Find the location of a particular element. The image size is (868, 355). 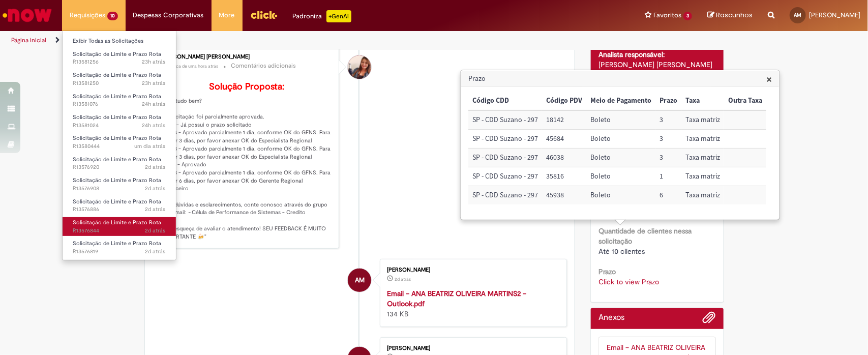

a: Aberto R13580444 : Solicitação de Limite e Prazo Rota is located at coordinates (119, 142).